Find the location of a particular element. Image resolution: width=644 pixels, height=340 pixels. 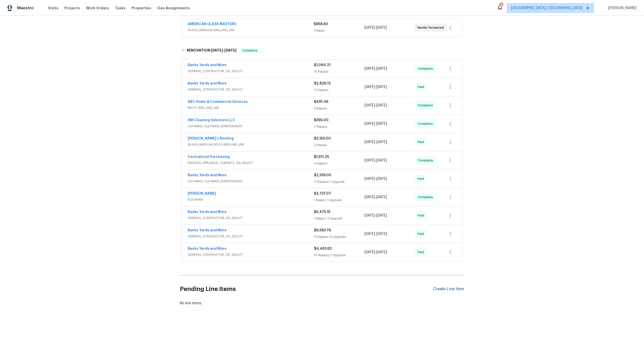

span: $3,475.15 is located at coordinates (322, 212).